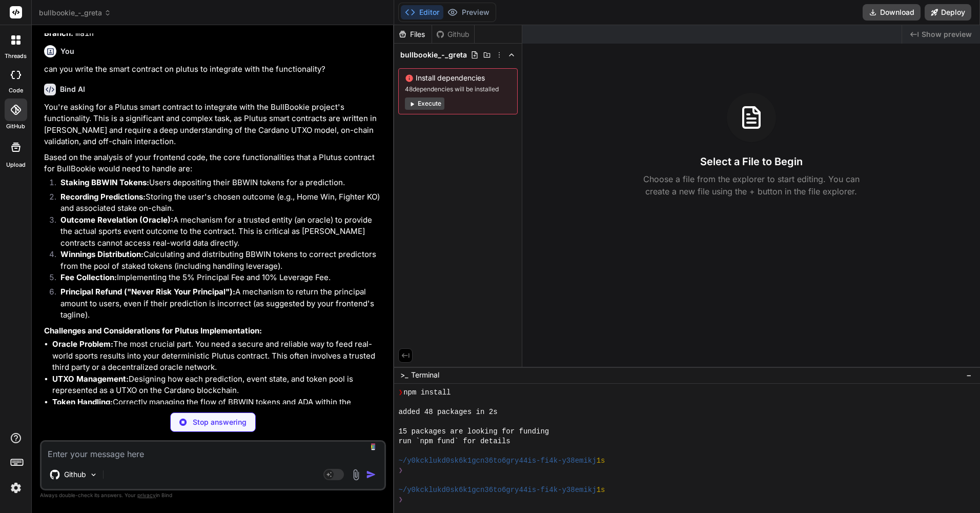  What do you see at coordinates (72, 89) in the screenshot?
I see `h6: Bind AI` at bounding box center [72, 89].